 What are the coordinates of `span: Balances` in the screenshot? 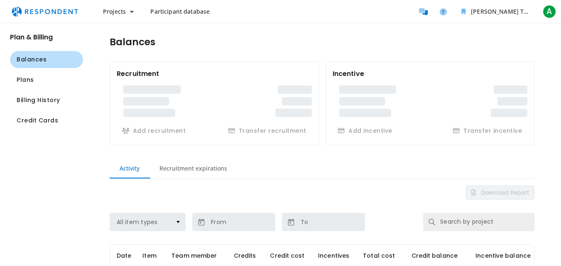 It's located at (32, 59).